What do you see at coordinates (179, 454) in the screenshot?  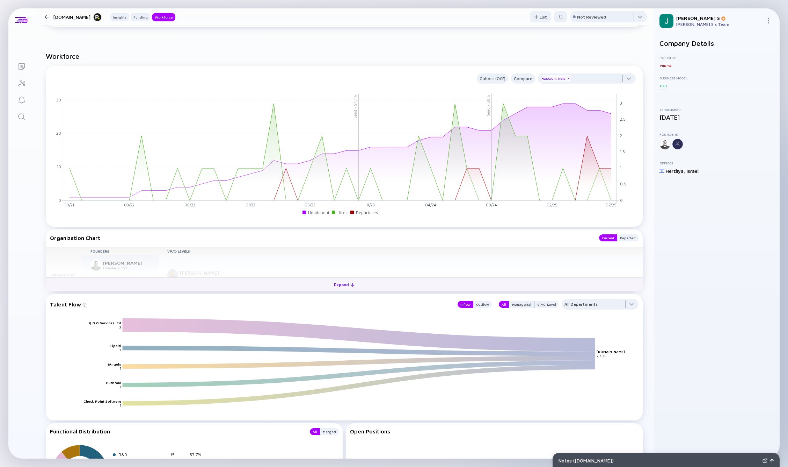 I see `div: 15` at bounding box center [179, 454].